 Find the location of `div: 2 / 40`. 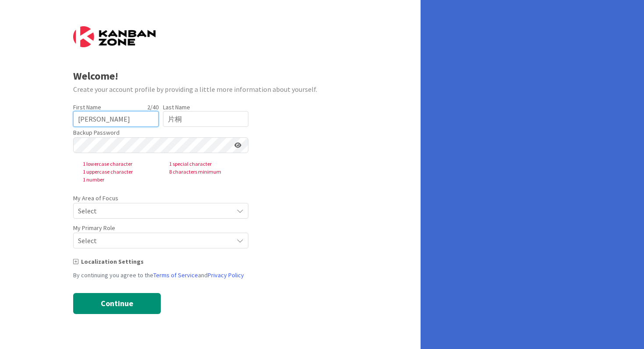

div: 2 / 40 is located at coordinates (131, 107).